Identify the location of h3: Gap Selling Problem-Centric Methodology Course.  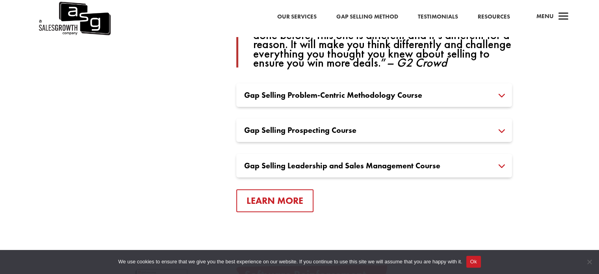
(374, 95).